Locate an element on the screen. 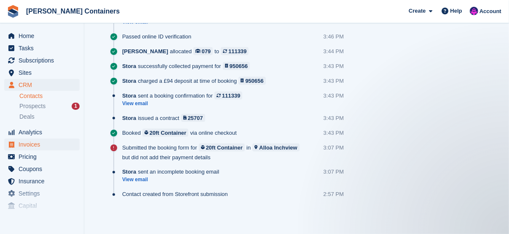  div: Booked via online checkout is located at coordinates (182, 132).